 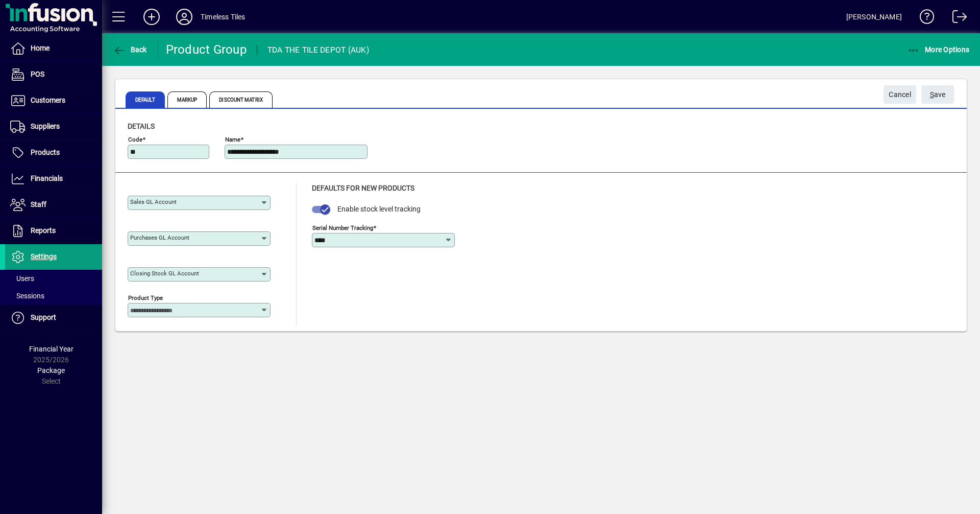 What do you see at coordinates (53, 49) in the screenshot?
I see `a: Home` at bounding box center [53, 49].